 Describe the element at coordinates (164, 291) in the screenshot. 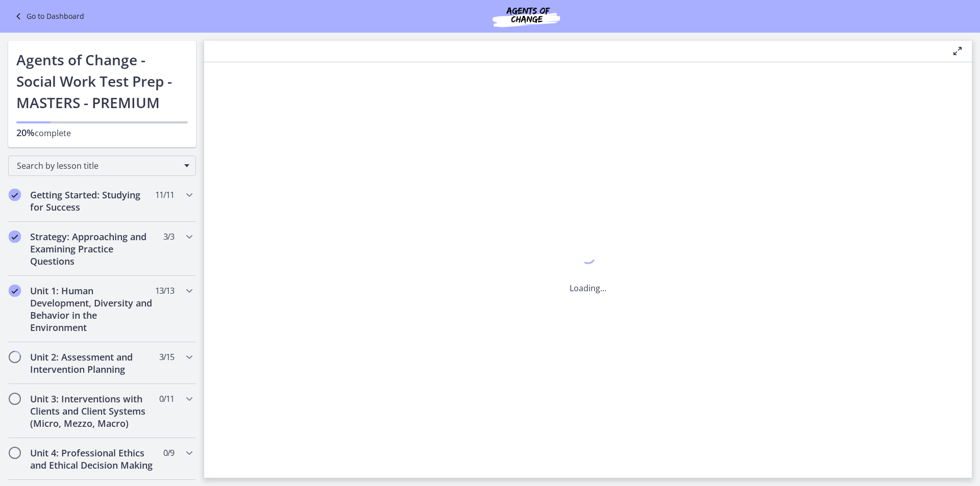

I see `span: 13 / 13` at that location.